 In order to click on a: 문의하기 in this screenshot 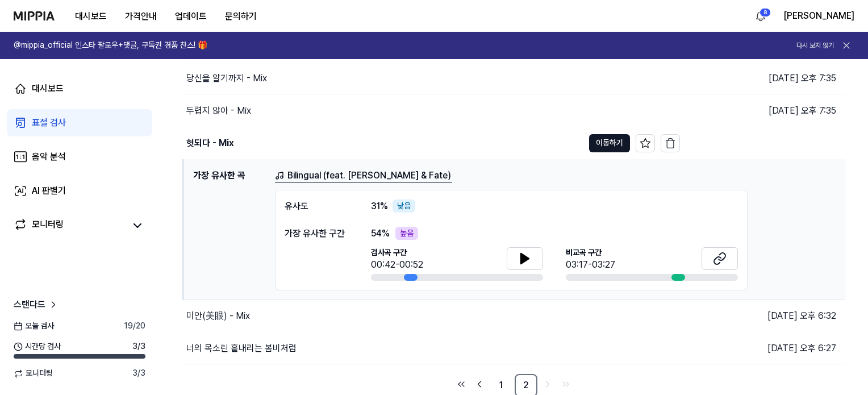, I will do `click(241, 16)`.